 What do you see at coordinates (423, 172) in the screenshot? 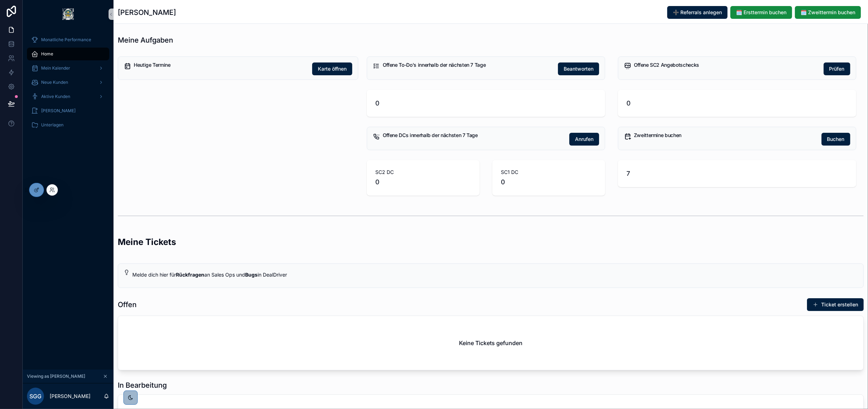
I see `span: SC2 DC` at bounding box center [423, 172].